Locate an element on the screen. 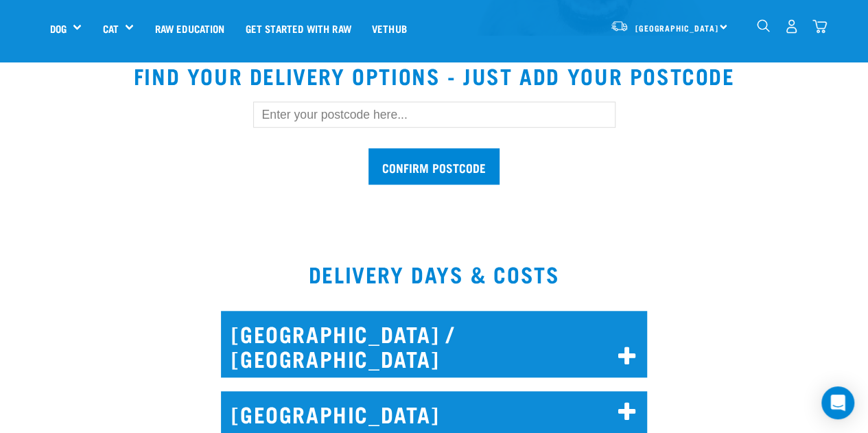 The image size is (868, 433). a: Get started with Raw is located at coordinates (299, 28).